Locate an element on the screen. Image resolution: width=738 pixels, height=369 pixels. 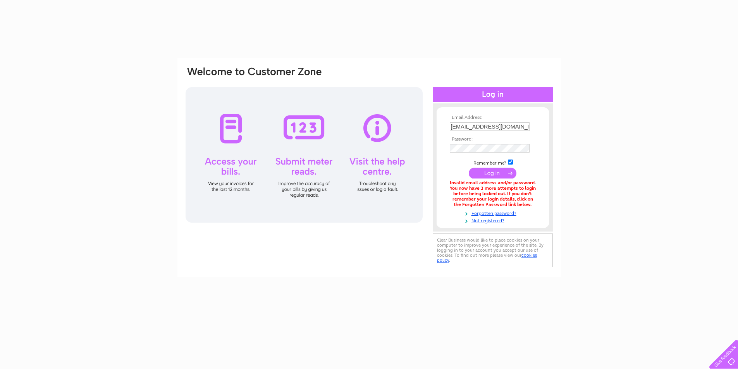
a: Not registered? is located at coordinates (494, 220).